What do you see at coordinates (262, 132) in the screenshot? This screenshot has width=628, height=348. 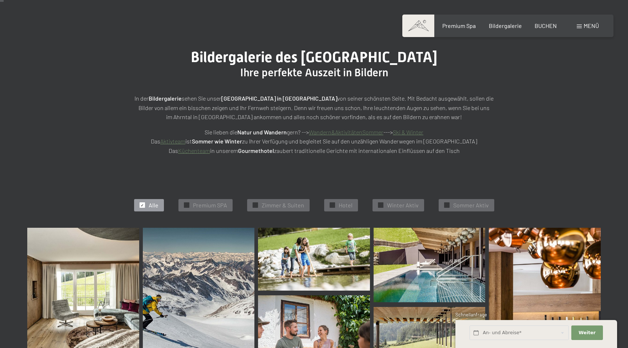 I see `strong: Natur und Wandern` at bounding box center [262, 132].